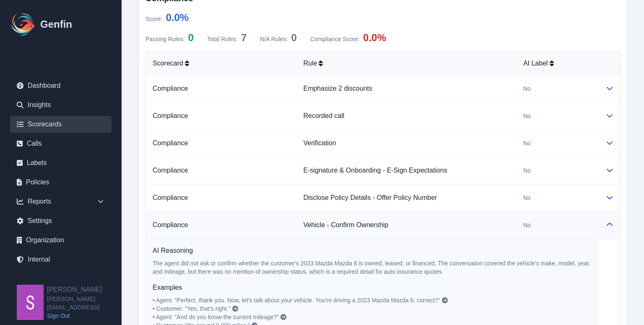 Image resolution: width=644 pixels, height=325 pixels. I want to click on span: Total Rules:, so click(222, 39).